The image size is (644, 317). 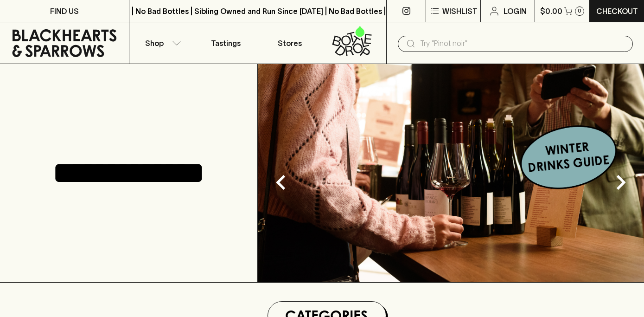 I want to click on p: Stores, so click(x=290, y=43).